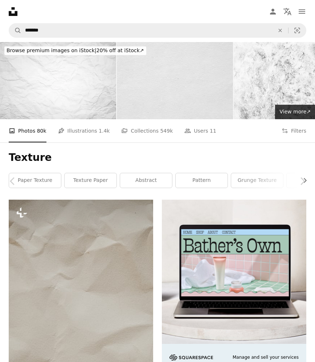 This screenshot has width=315, height=362. What do you see at coordinates (51, 50) in the screenshot?
I see `span: Browse premium images on iStock |` at bounding box center [51, 50].